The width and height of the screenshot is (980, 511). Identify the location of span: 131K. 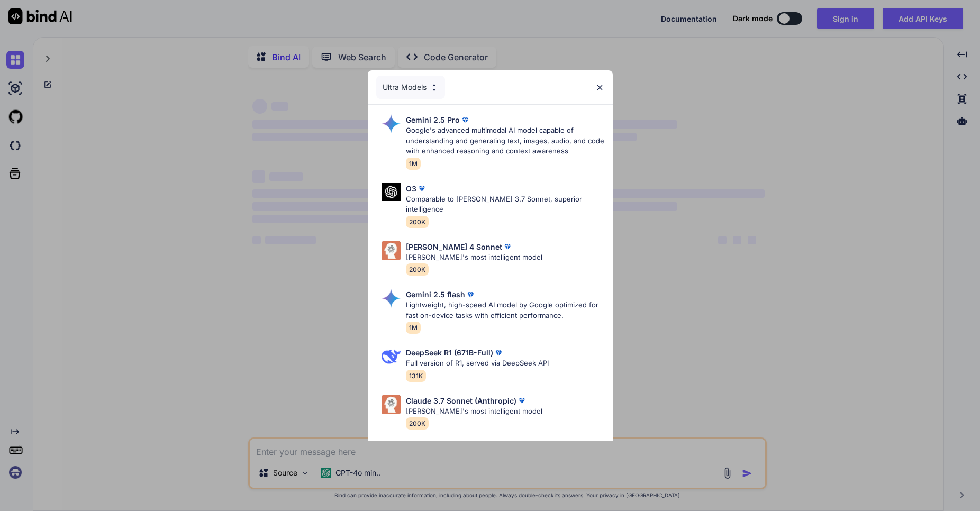
(416, 375).